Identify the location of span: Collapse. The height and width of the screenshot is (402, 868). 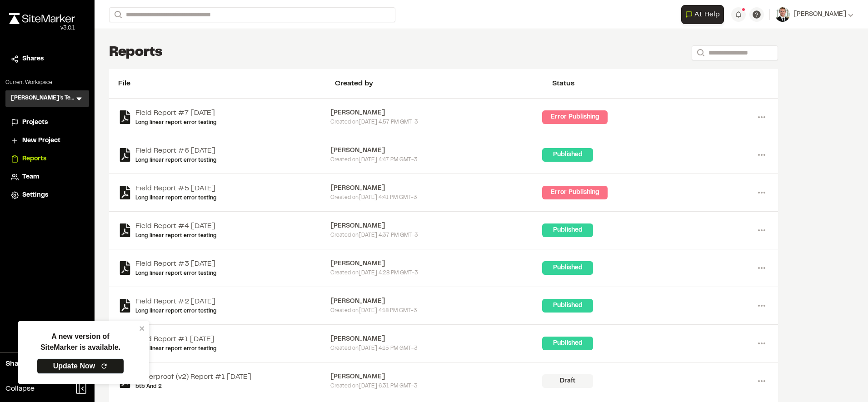
(20, 389).